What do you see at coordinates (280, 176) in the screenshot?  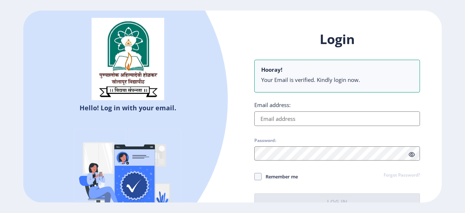 I see `span: Remember me` at bounding box center [280, 176].